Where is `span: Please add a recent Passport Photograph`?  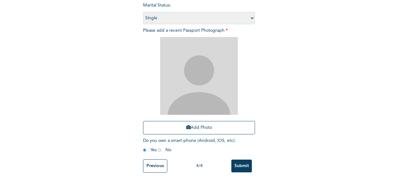 span: Please add a recent Passport Photograph is located at coordinates (199, 83).